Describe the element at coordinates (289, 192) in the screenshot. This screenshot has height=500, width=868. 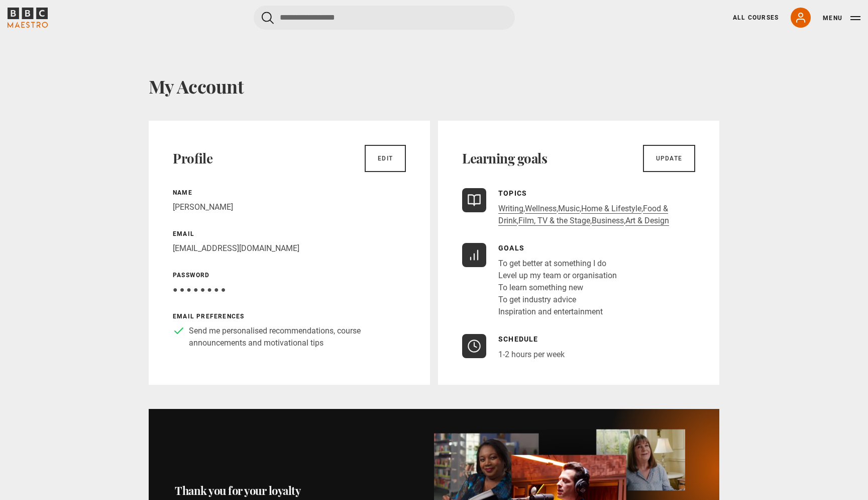
I see `p: Name` at that location.